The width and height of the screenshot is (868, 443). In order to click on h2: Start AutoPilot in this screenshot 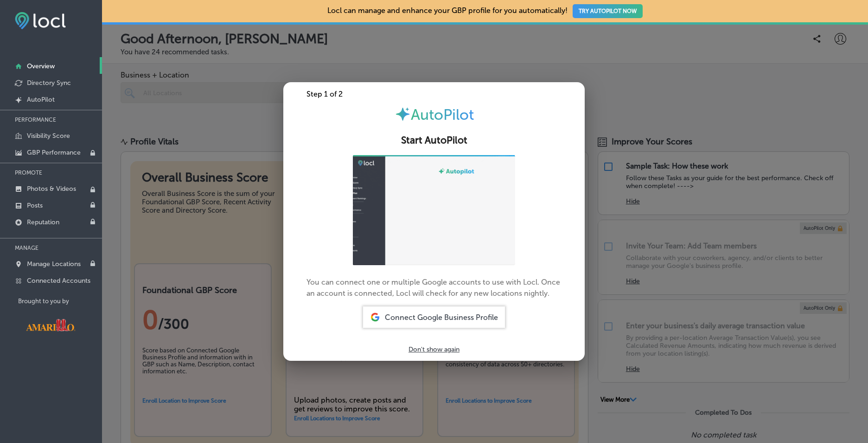, I will do `click(434, 140)`.